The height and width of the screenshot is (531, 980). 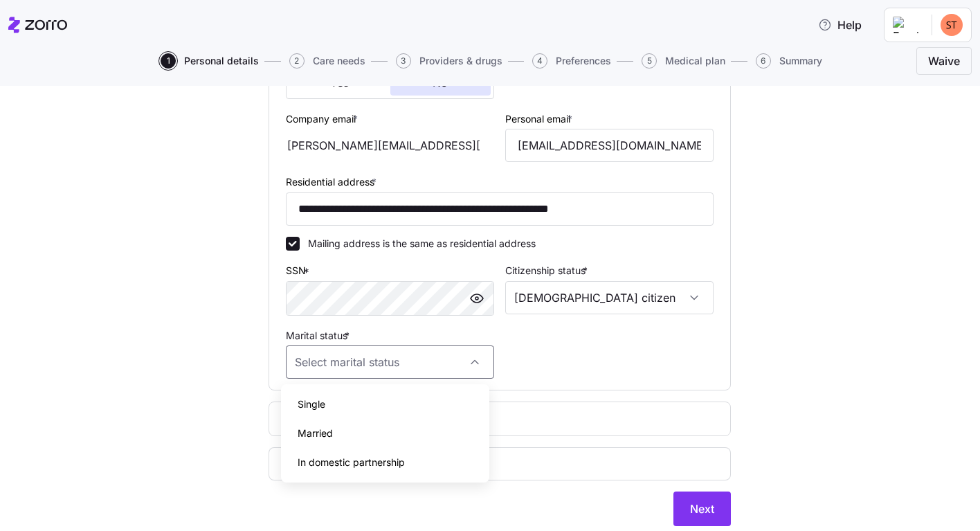 What do you see at coordinates (840, 25) in the screenshot?
I see `span: Help` at bounding box center [840, 25].